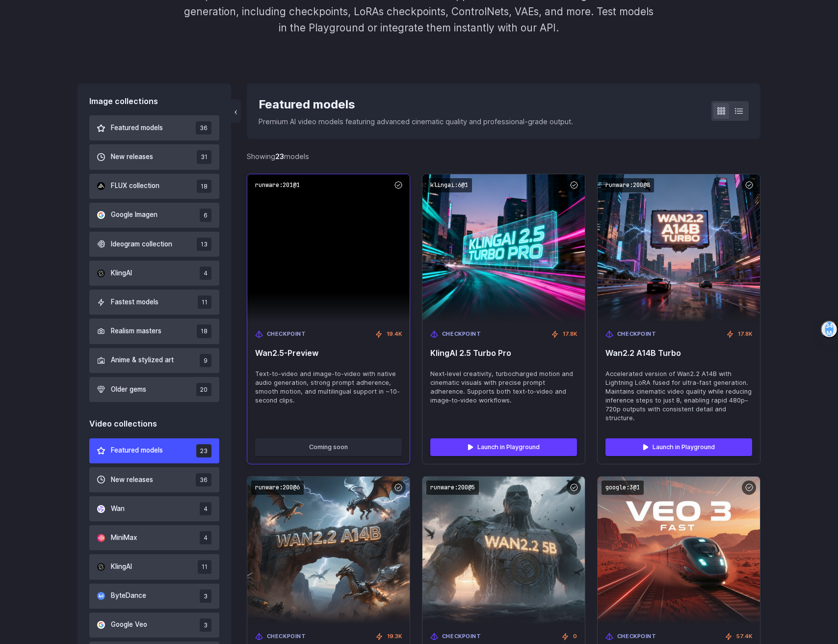 The image size is (838, 644). What do you see at coordinates (622, 488) in the screenshot?
I see `code: google:3@1` at bounding box center [622, 488].